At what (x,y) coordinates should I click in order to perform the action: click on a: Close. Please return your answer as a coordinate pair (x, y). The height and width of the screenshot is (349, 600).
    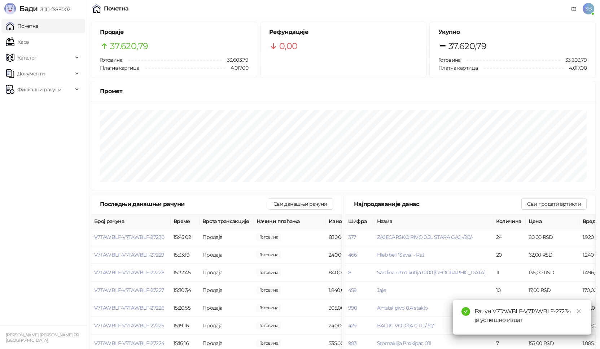
    Looking at the image, I should click on (579, 311).